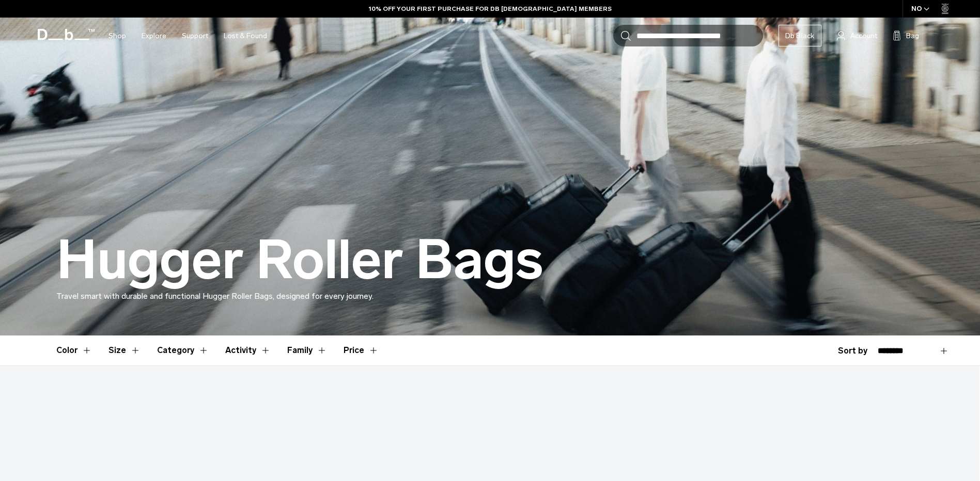  Describe the element at coordinates (245, 36) in the screenshot. I see `a: Lost & Found` at that location.